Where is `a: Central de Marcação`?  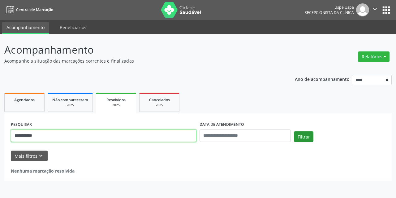 a: Central de Marcação is located at coordinates (29, 10).